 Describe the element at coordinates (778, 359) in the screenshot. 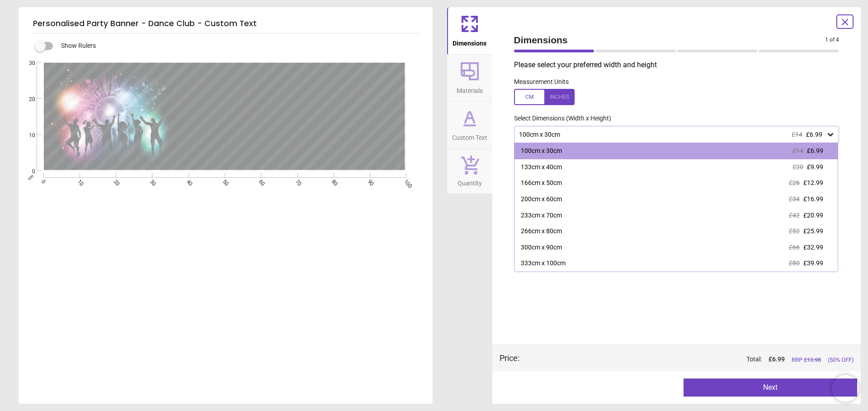

I see `span: 6.99` at that location.